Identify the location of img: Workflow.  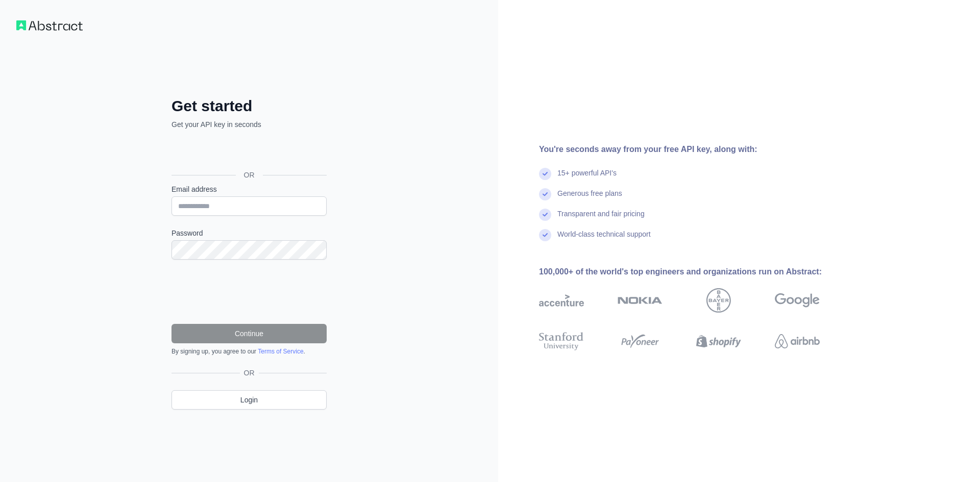
(49, 25).